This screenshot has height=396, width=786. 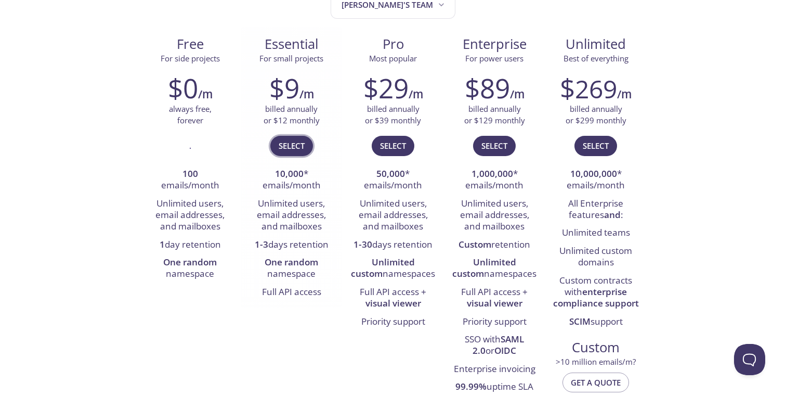 What do you see at coordinates (596, 382) in the screenshot?
I see `span: Get a quote` at bounding box center [596, 382].